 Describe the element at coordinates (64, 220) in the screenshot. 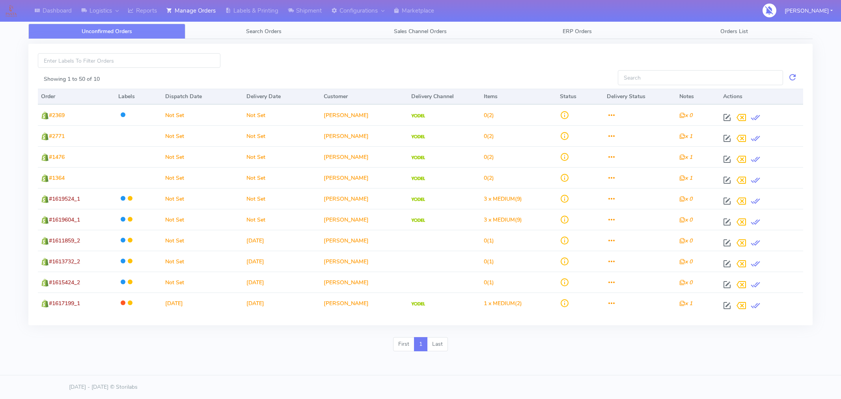

I see `span: #1619604_1` at that location.